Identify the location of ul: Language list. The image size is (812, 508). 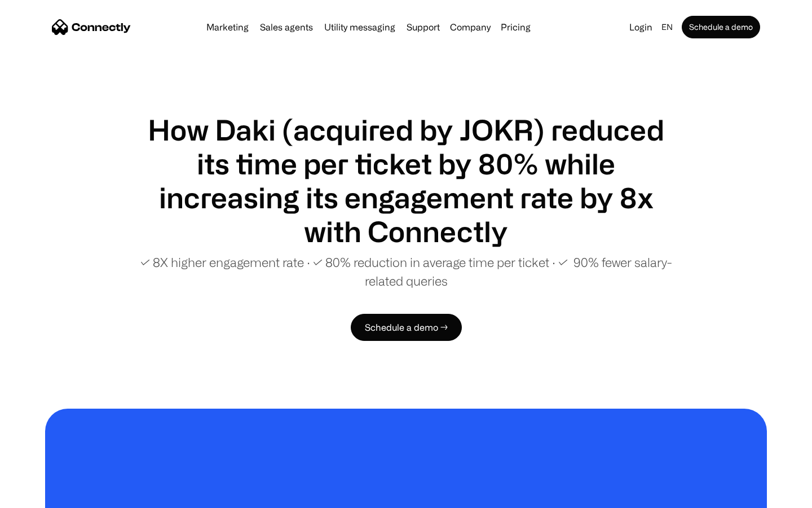
(46, 496).